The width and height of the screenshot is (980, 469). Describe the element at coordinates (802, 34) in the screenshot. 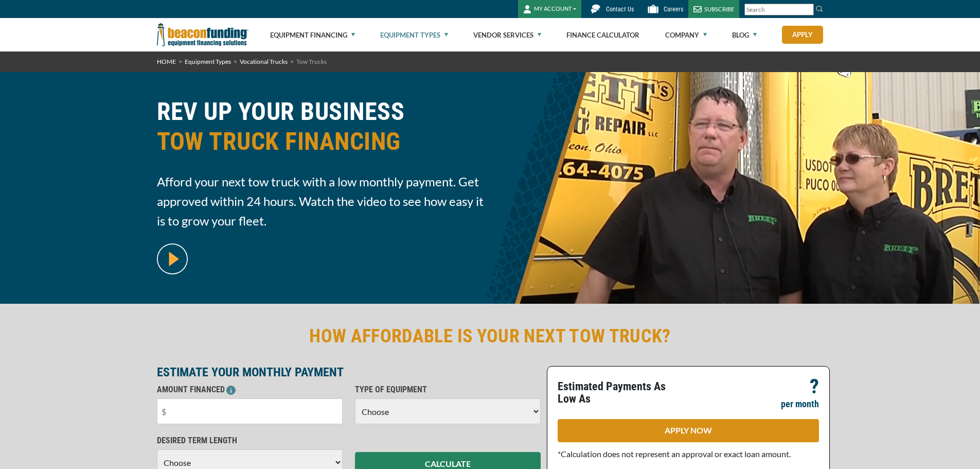

I see `a: Apply` at that location.